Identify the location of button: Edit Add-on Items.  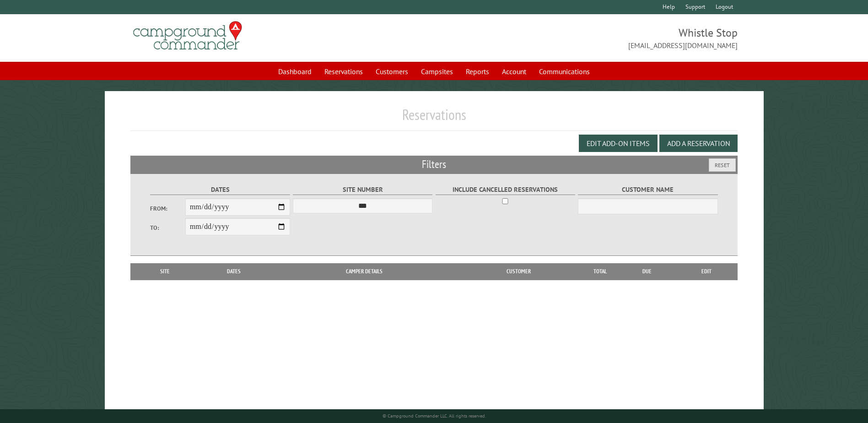
(619, 143).